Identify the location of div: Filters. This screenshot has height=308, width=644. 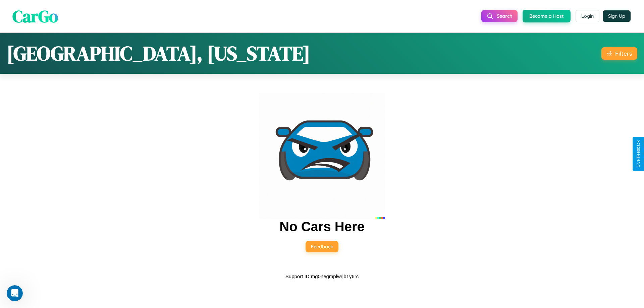
(624, 53).